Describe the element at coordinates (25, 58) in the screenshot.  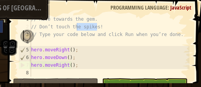
I see `div: 6` at that location.